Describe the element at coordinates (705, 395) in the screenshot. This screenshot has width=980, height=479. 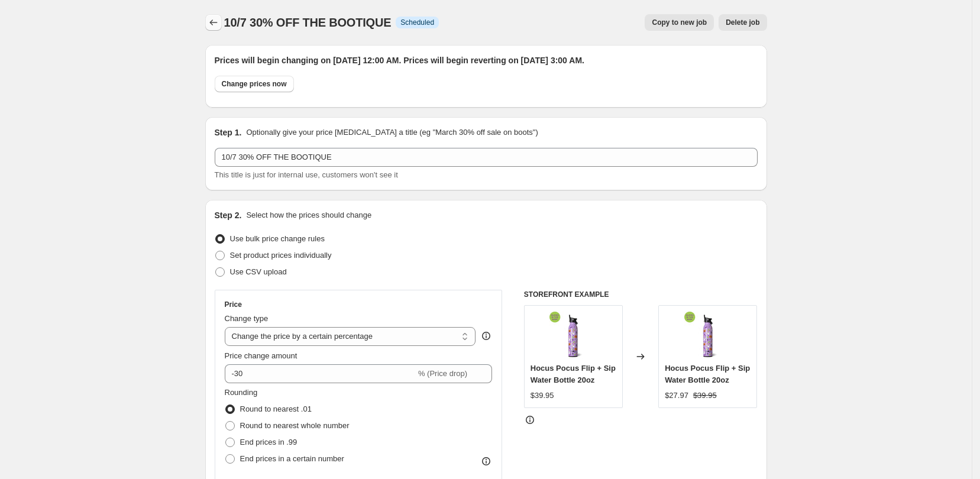
I see `strike: $39.95` at that location.